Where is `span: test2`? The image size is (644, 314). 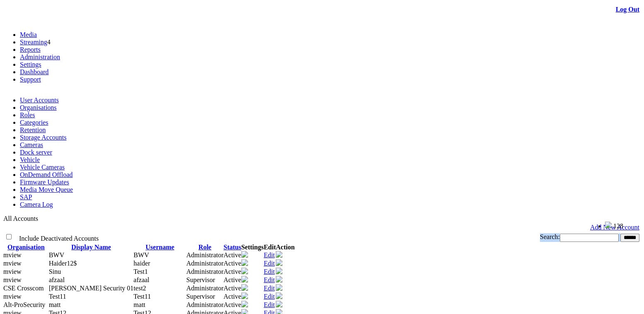
span: test2 is located at coordinates (140, 288).